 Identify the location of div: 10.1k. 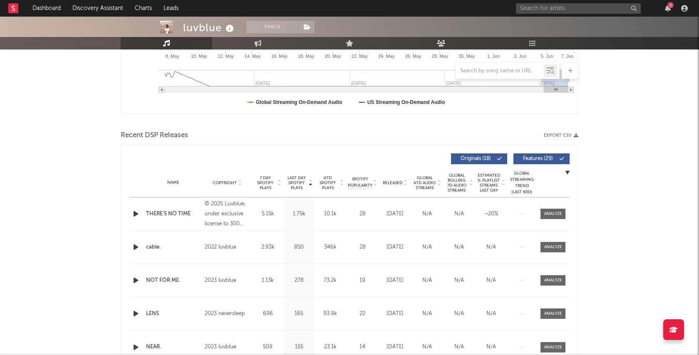
(330, 214).